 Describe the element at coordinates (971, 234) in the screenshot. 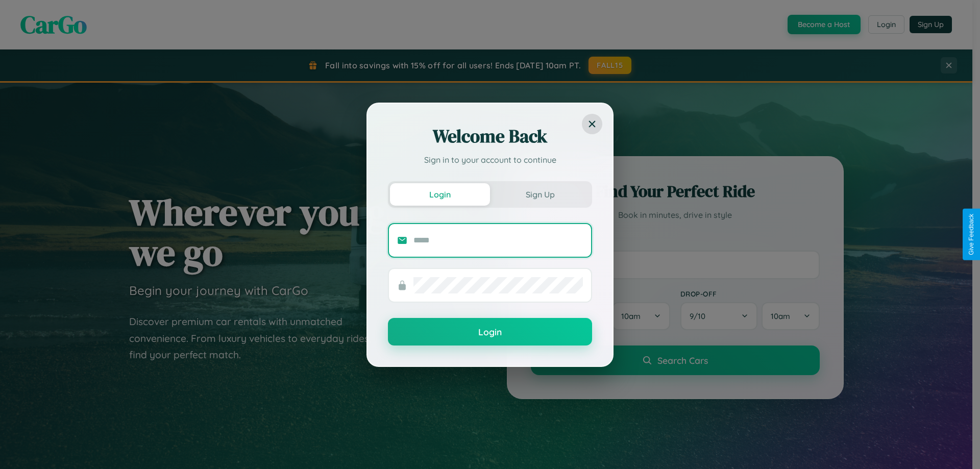

I see `div: Give Feedback` at that location.